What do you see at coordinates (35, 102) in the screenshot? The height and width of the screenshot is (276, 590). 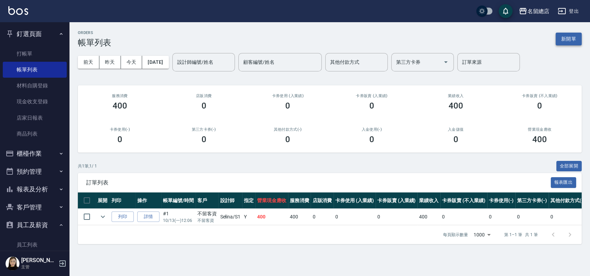 I see `a: 現金收支登錄` at bounding box center [35, 102].